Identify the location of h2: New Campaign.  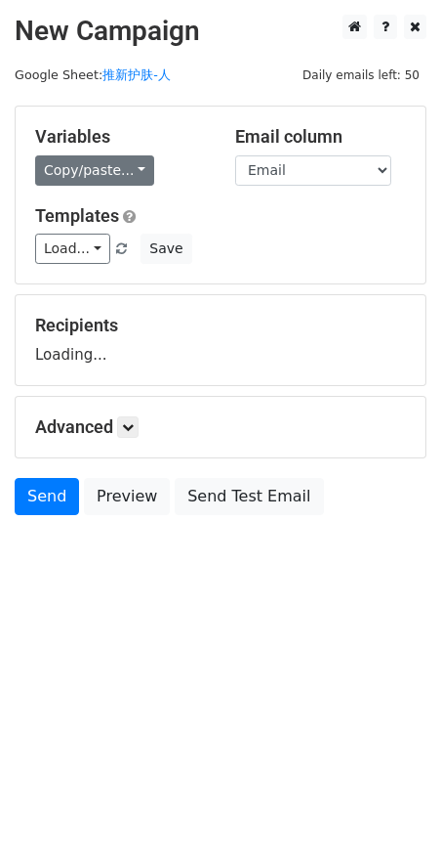
(221, 31).